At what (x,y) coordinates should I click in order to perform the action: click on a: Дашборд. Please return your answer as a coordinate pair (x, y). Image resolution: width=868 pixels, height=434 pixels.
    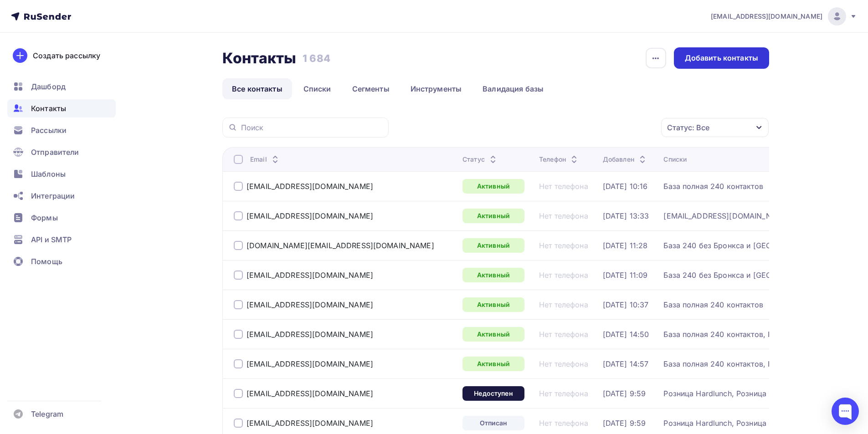
    Looking at the image, I should click on (61, 87).